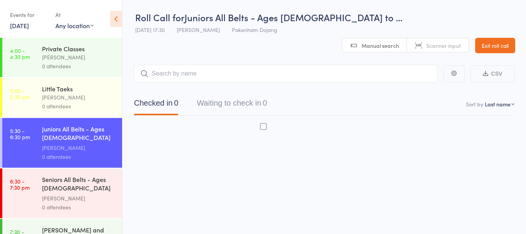  Describe the element at coordinates (497, 104) in the screenshot. I see `div: Last name` at that location.